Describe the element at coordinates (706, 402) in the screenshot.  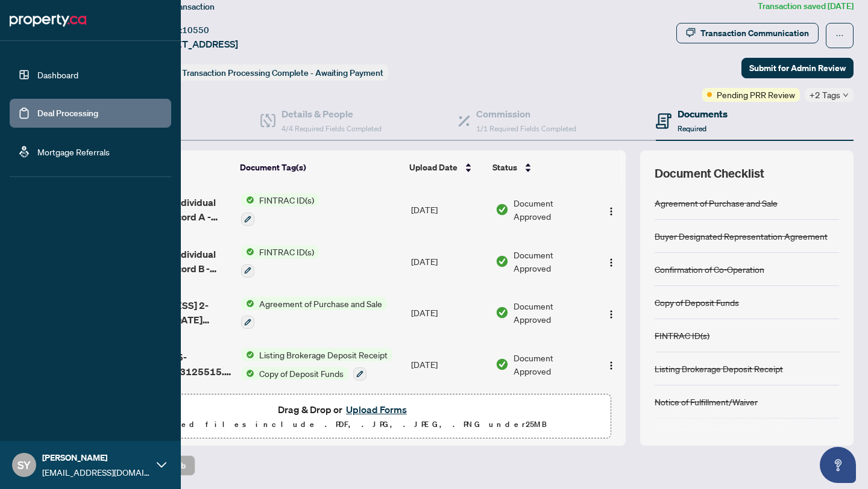
I see `div: Notice of Fulfillment/Waiver` at that location.